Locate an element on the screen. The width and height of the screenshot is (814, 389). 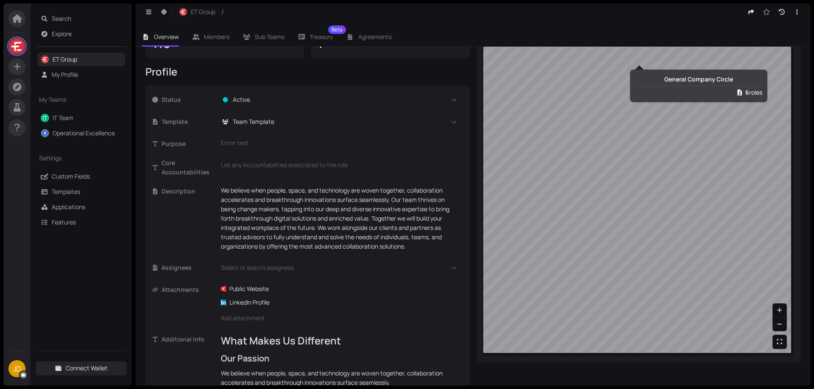
div: Profile is located at coordinates (308, 72).